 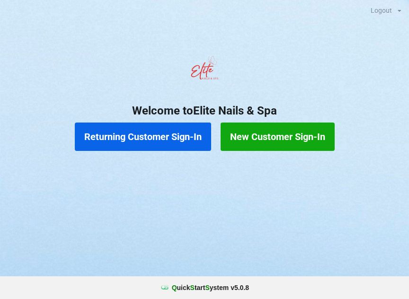 I want to click on button: New Customer Sign-In, so click(x=277, y=137).